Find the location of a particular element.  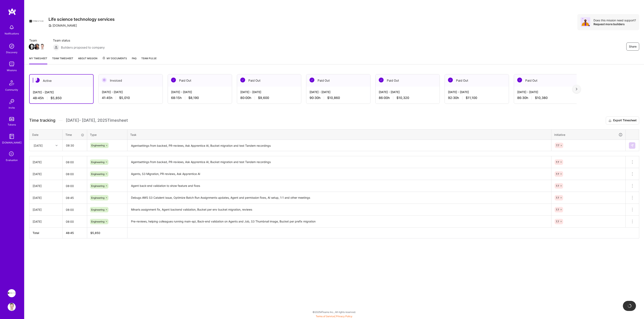

span: $8,190 is located at coordinates (194, 98).